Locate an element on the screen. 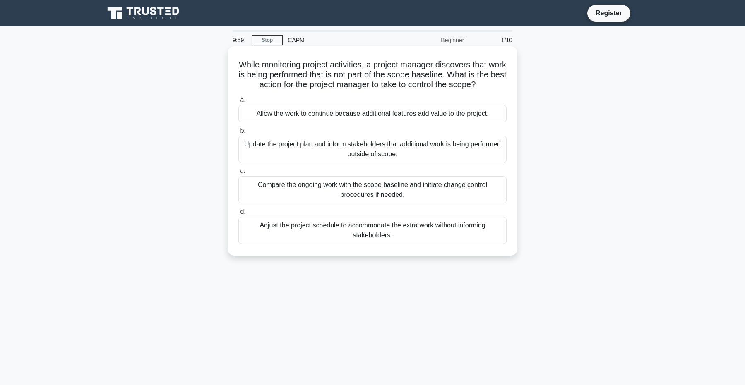  div: CAPM is located at coordinates (339, 40).